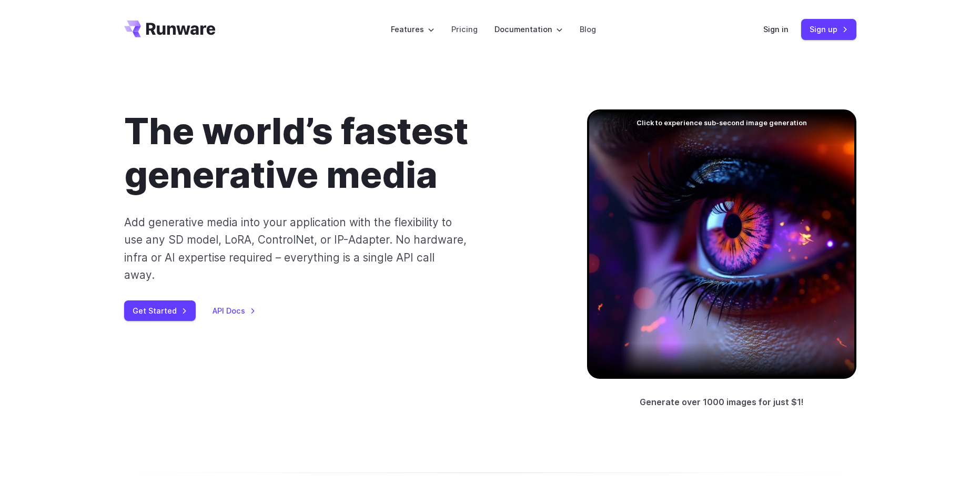 This screenshot has height=483, width=980. Describe the element at coordinates (529, 29) in the screenshot. I see `label: Documentation` at that location.